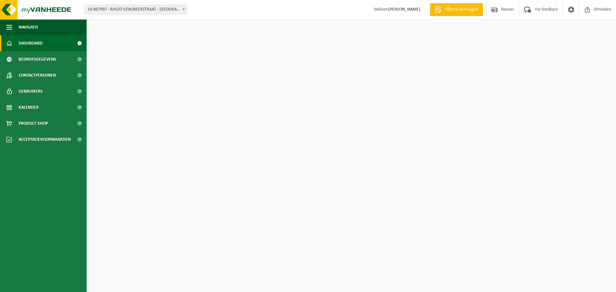 Image resolution: width=616 pixels, height=292 pixels. What do you see at coordinates (456, 10) in the screenshot?
I see `a: Offerte aanvragen` at bounding box center [456, 10].